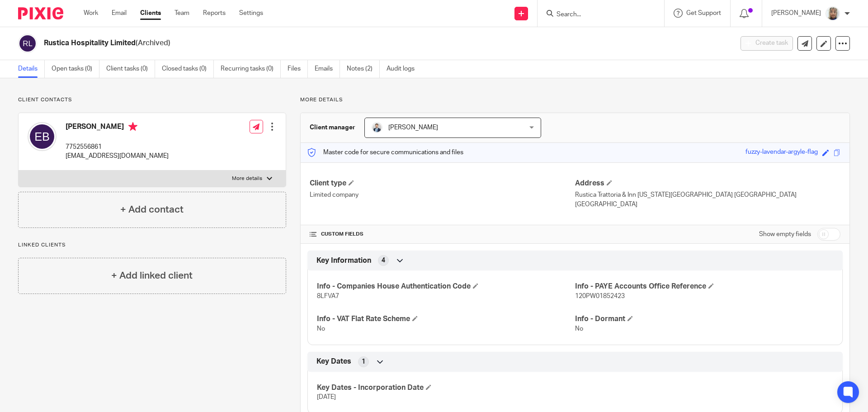 The height and width of the screenshot is (412, 868). I want to click on a: Recurring tasks (0), so click(250, 69).